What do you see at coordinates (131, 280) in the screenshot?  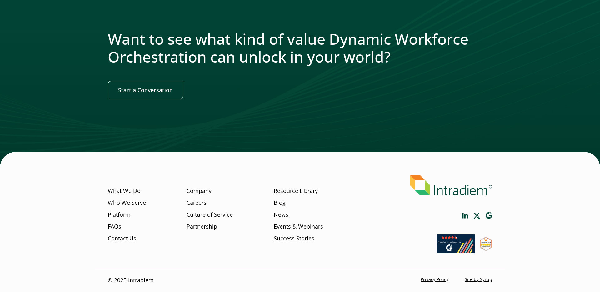 I see `p: © 2025 Intradiem` at bounding box center [131, 280].